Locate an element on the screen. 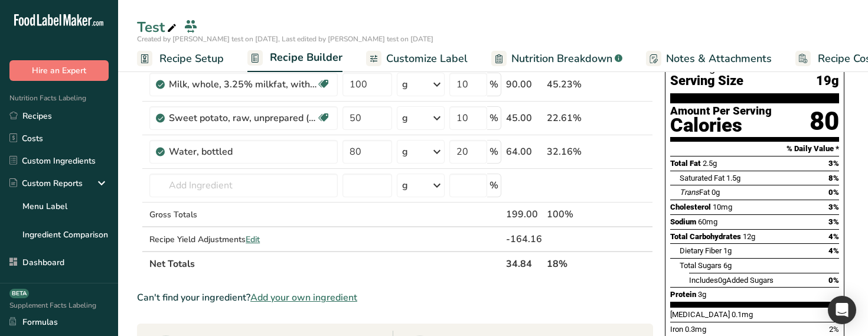 This screenshot has width=868, height=336. span: Dietary Fiber is located at coordinates (700, 251).